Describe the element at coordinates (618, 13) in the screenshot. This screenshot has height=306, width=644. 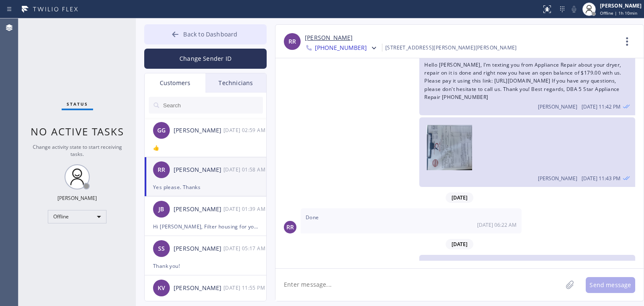
I see `span: Offline | 1h 10min` at that location.